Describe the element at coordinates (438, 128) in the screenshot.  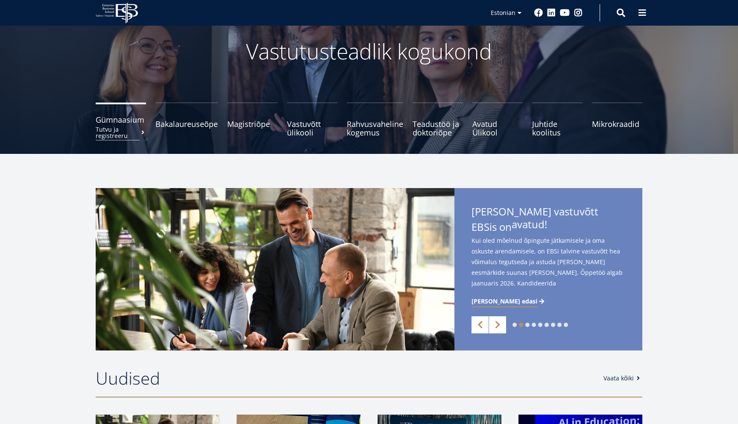
I see `span: Teadustöö ja doktoriõpe` at that location.